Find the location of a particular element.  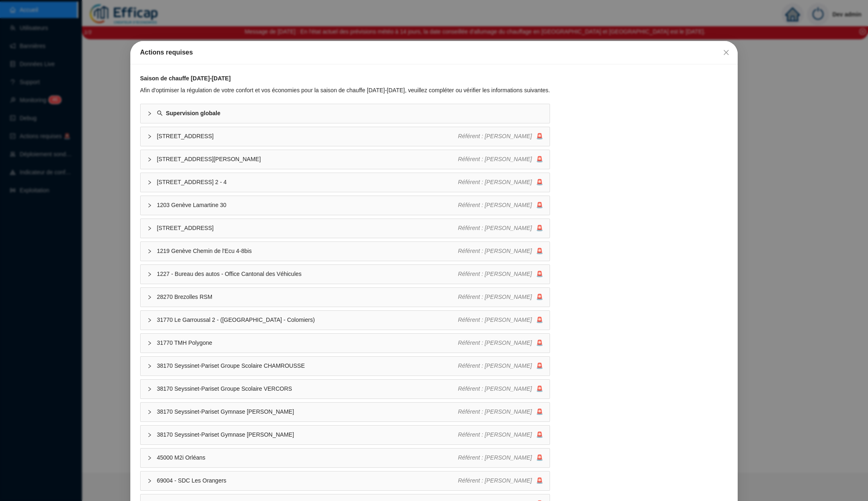

span: 69004 - SDC Les Orangers is located at coordinates (307, 481).